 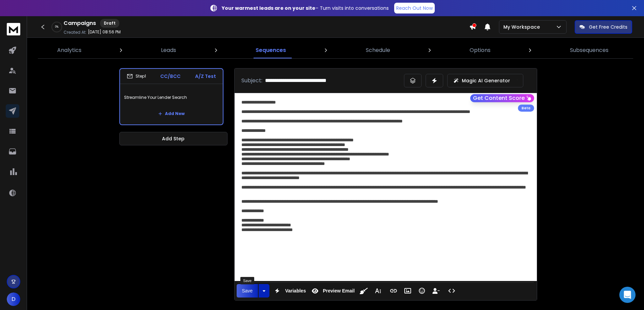 I want to click on p: 0 %, so click(x=57, y=27).